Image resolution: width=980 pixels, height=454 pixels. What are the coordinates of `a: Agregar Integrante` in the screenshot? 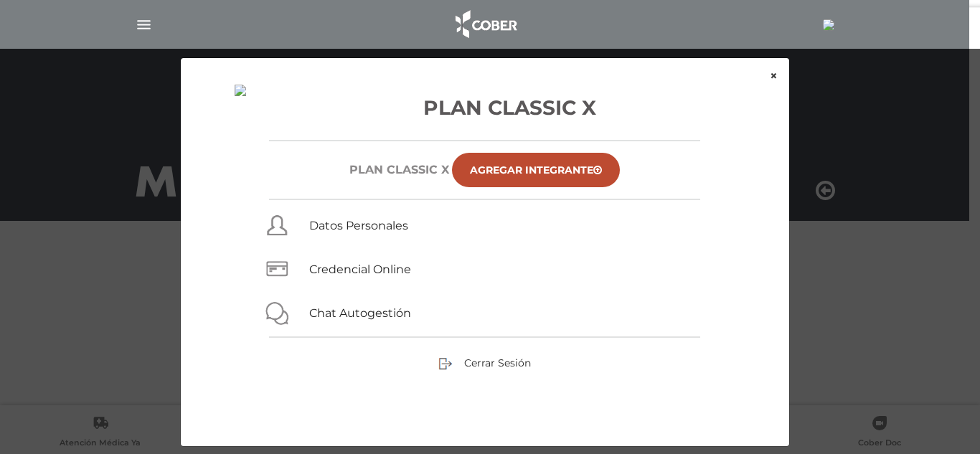 It's located at (536, 170).